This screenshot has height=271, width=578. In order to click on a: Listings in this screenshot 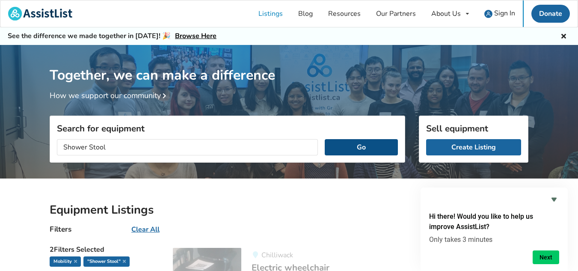, I will do `click(271, 14)`.